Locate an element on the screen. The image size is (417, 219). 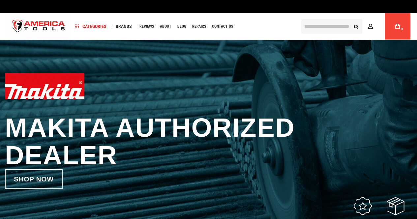
a: store logo is located at coordinates (39, 26).